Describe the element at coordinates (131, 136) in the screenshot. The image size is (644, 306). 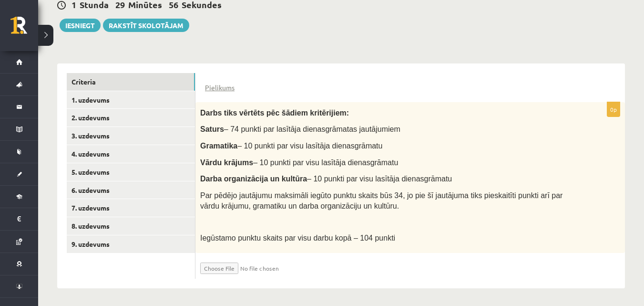
I see `a: 3. uzdevums` at that location.